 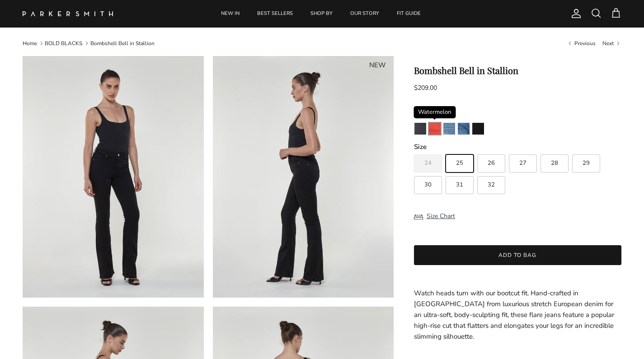 What do you see at coordinates (478, 130) in the screenshot?
I see `a: Stallion` at bounding box center [478, 130].